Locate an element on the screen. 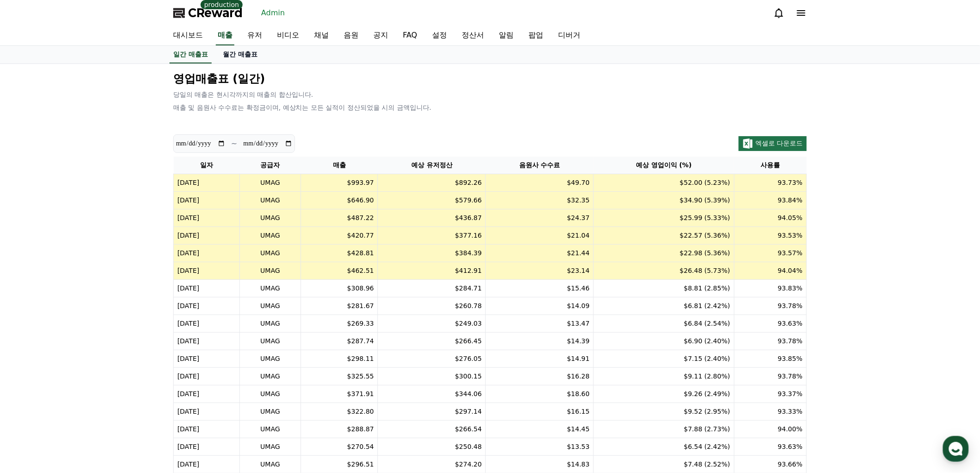  td: $9.26 (2.49%) is located at coordinates (663, 394).